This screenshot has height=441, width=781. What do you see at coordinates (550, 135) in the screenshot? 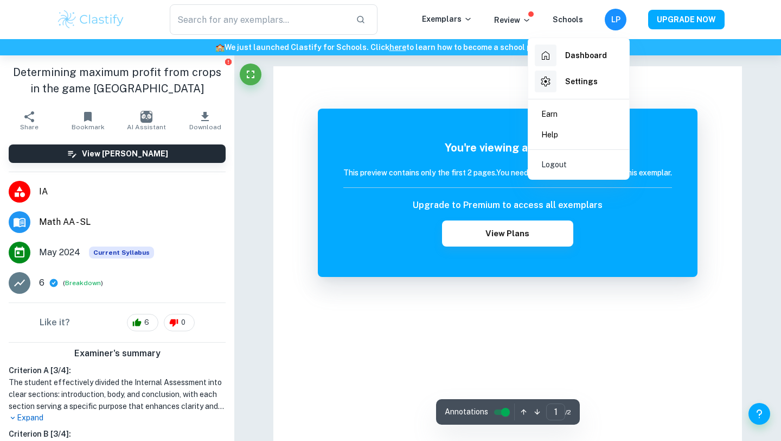
I see `p: Help` at bounding box center [550, 135].